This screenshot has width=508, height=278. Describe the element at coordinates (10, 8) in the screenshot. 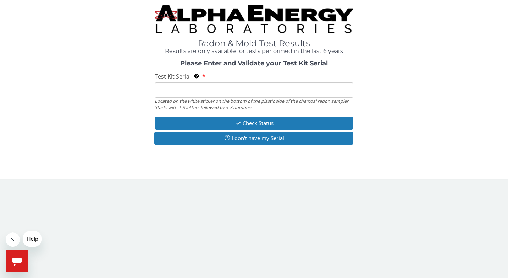

I see `span: Help` at that location.